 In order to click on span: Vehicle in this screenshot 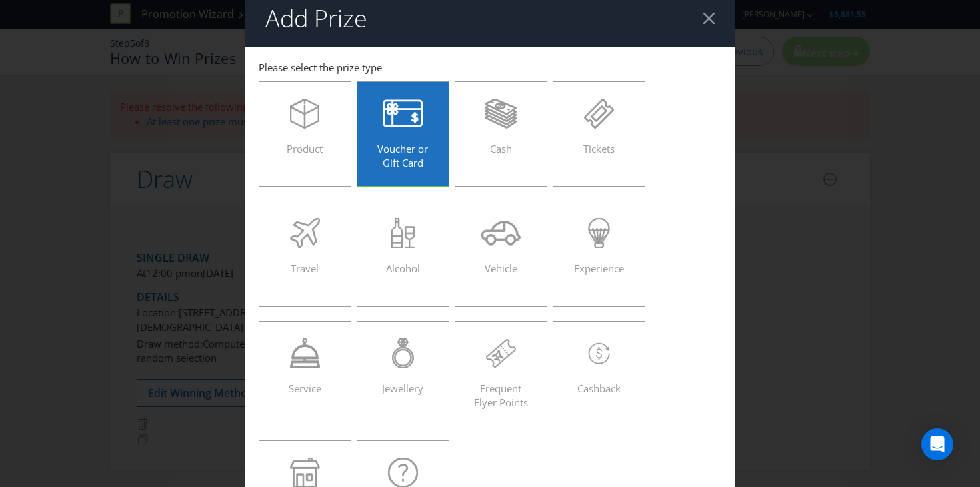, I will do `click(500, 268)`.